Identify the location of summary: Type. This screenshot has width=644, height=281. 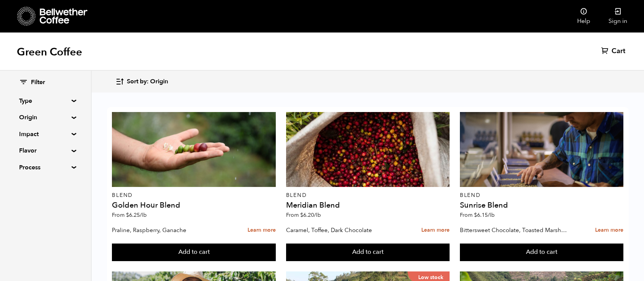
(46, 101).